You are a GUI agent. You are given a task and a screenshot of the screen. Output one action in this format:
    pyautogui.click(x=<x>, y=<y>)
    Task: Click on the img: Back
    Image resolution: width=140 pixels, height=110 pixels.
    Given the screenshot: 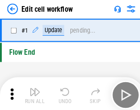 What is the action you would take?
    pyautogui.click(x=12, y=9)
    